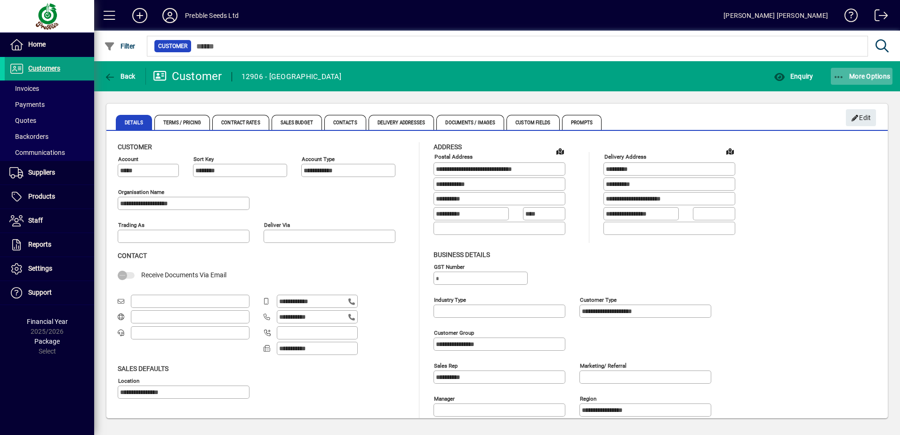 Image resolution: width=900 pixels, height=435 pixels. I want to click on a: Payments, so click(49, 104).